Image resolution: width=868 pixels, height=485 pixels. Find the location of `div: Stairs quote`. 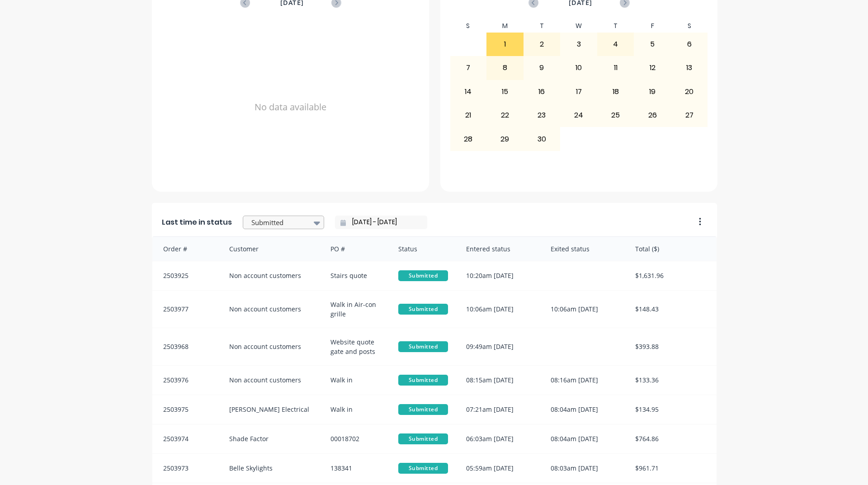

div: Stairs quote is located at coordinates (356, 276).